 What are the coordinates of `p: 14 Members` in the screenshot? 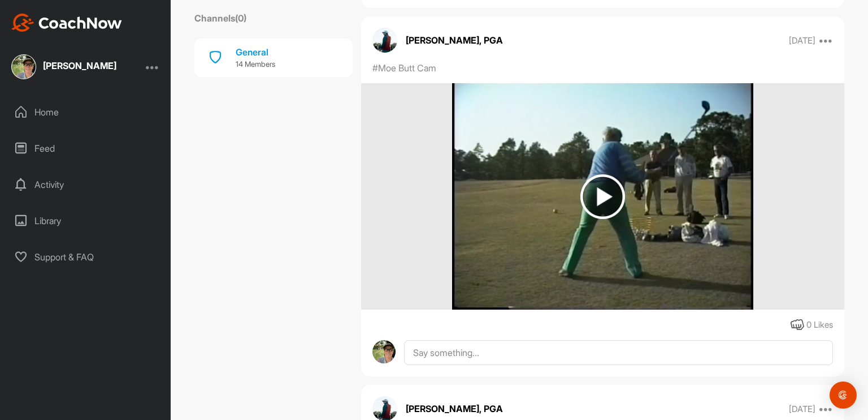 It's located at (256, 65).